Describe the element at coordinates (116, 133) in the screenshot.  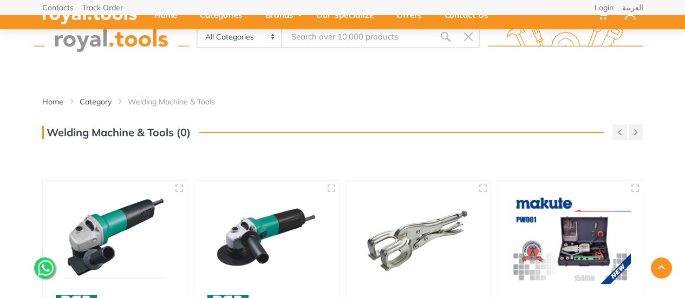
I see `h3: Welding Machine & Tools (0)` at that location.